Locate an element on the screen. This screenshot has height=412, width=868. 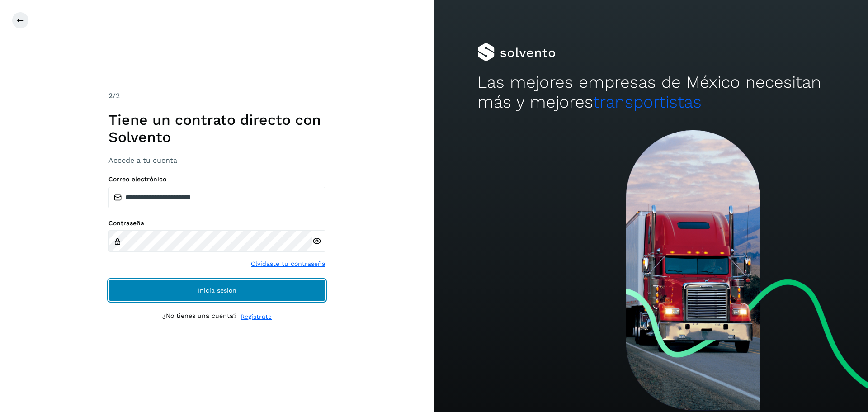
div: /2 is located at coordinates (217, 96).